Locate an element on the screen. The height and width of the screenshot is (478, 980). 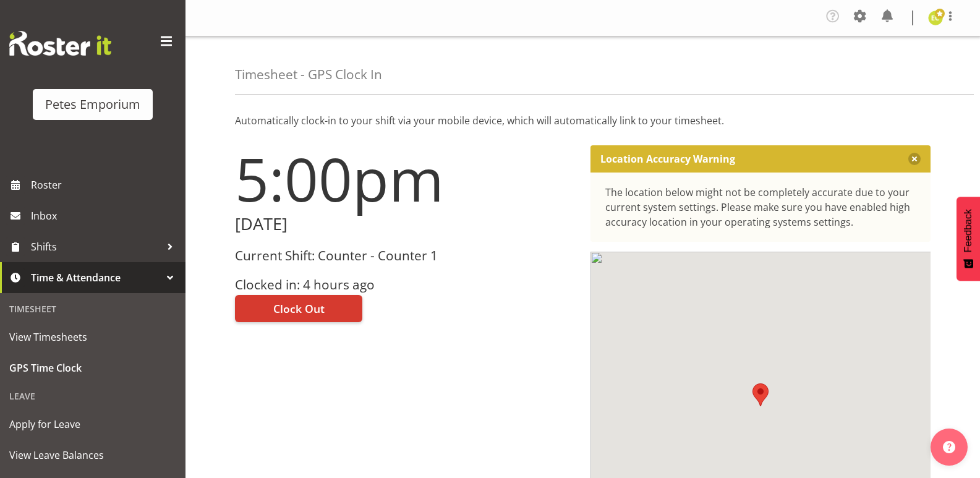
span: Shifts is located at coordinates (96, 246).